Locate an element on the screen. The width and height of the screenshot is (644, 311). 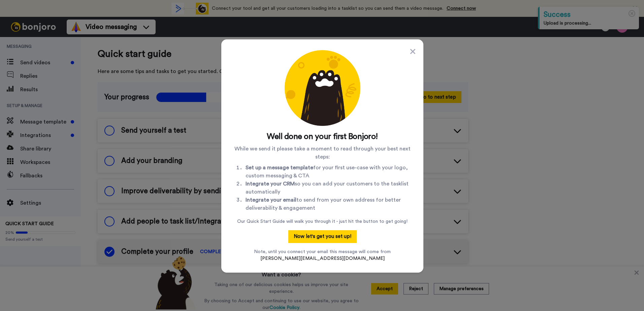
button: Now let's get you set up! is located at coordinates (322, 236).